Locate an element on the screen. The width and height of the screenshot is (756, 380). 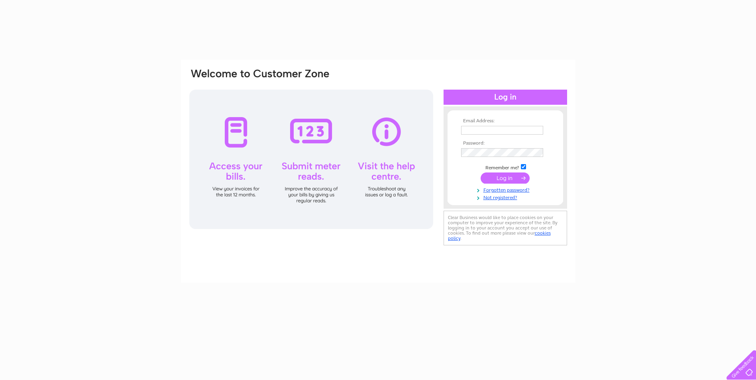
input: Submit is located at coordinates (505, 178).